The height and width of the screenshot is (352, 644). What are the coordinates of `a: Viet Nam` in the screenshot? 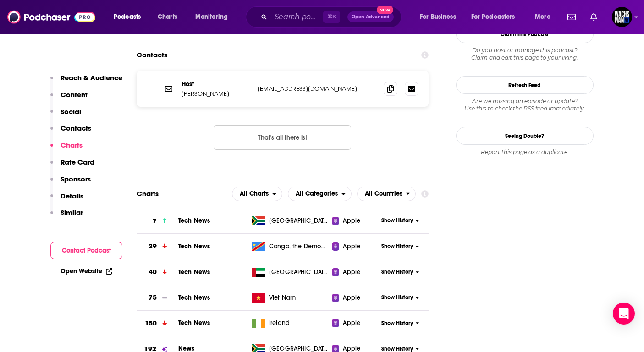 It's located at (290, 298).